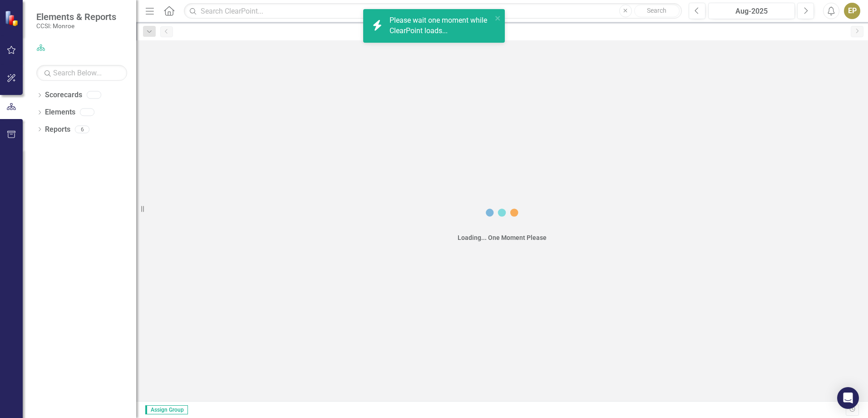 The width and height of the screenshot is (868, 418). Describe the element at coordinates (848, 398) in the screenshot. I see `div: Open Intercom Messenger` at that location.